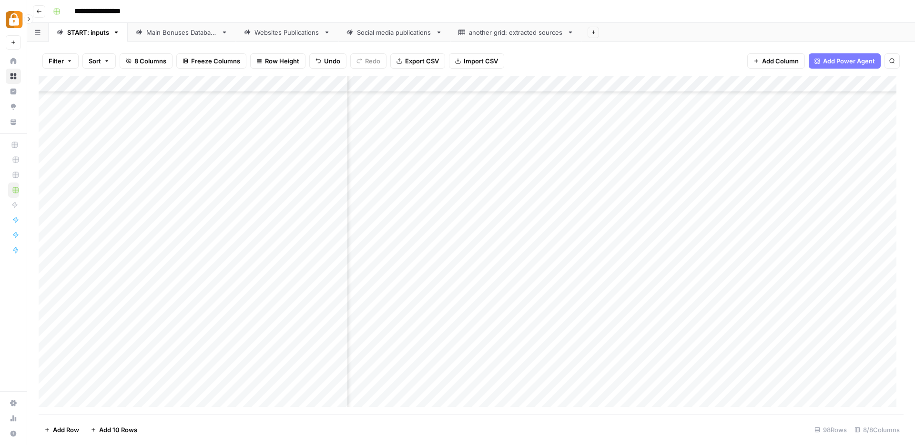 This screenshot has height=445, width=915. I want to click on button: Add Power Agent, so click(844, 61).